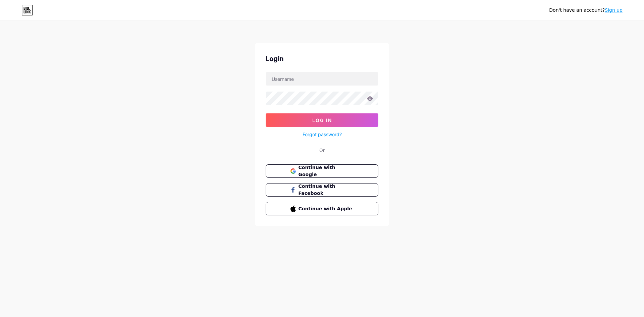  Describe the element at coordinates (326, 209) in the screenshot. I see `span: Continue with Apple` at that location.